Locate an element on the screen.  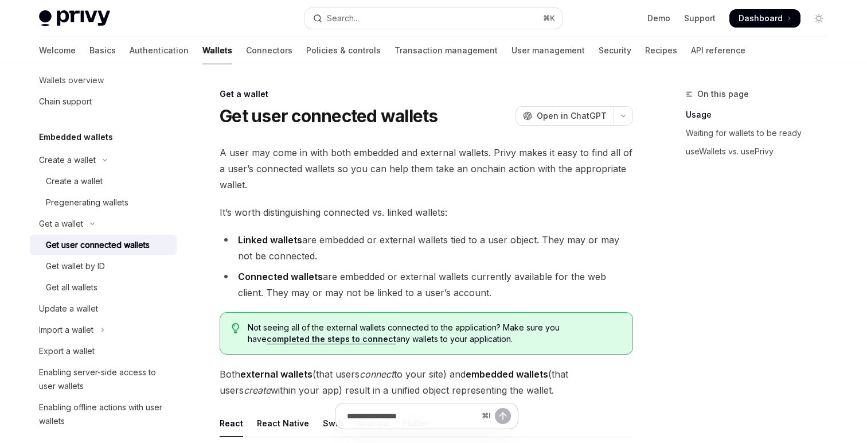
div: Update a wallet is located at coordinates (68, 309).